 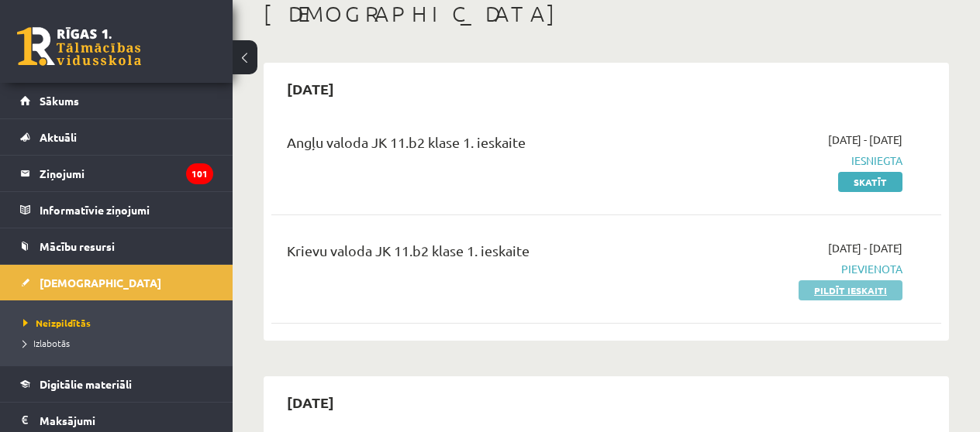 What do you see at coordinates (127, 210) in the screenshot?
I see `legend: Informatīvie ziņojumi` at bounding box center [127, 210].